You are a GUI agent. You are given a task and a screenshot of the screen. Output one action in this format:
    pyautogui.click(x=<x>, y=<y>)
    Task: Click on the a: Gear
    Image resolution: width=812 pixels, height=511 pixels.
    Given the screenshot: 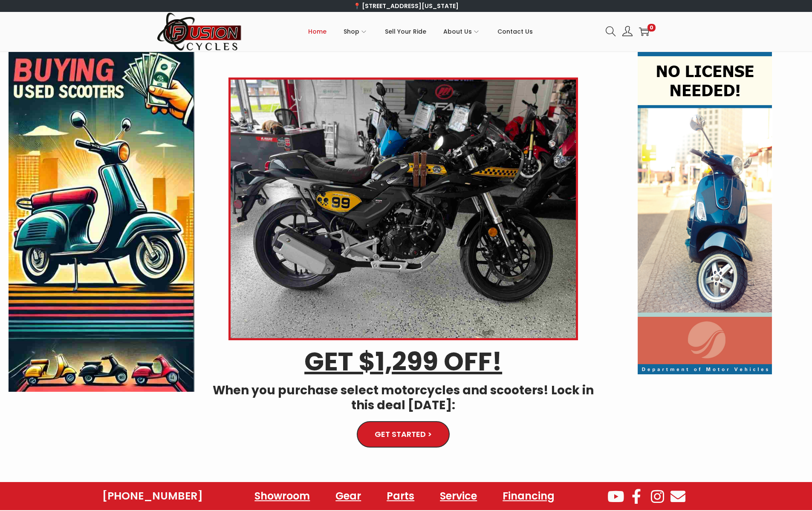 What is the action you would take?
    pyautogui.click(x=348, y=497)
    